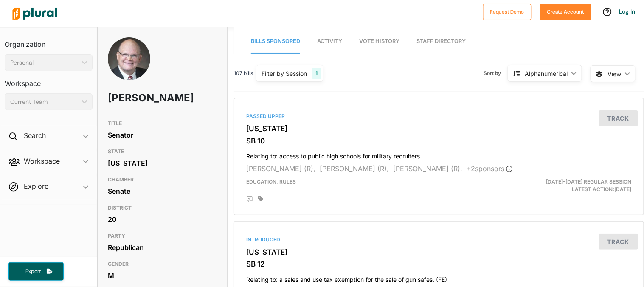 The width and height of the screenshot is (644, 287). I want to click on div: Passed Upper, so click(439, 116).